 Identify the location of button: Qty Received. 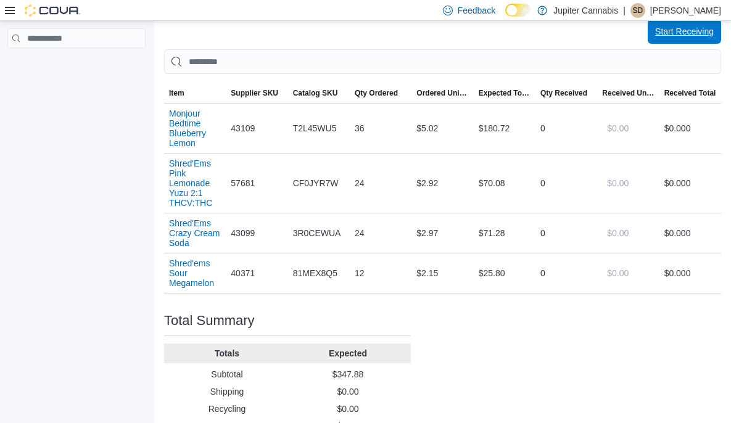
(567, 93).